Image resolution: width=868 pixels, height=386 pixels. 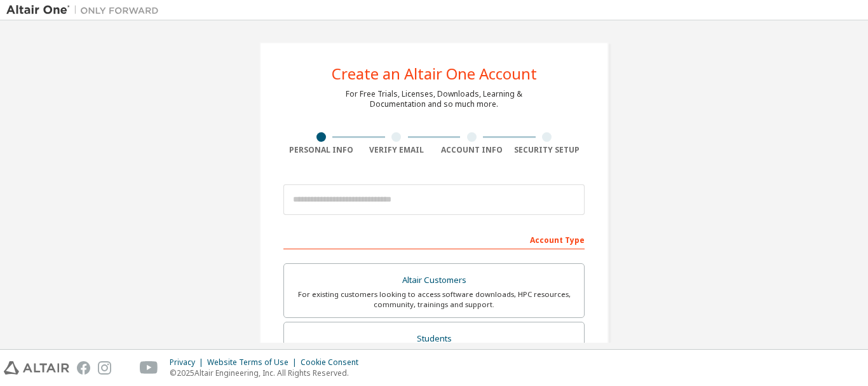 I want to click on img: youtube.svg, so click(x=149, y=368).